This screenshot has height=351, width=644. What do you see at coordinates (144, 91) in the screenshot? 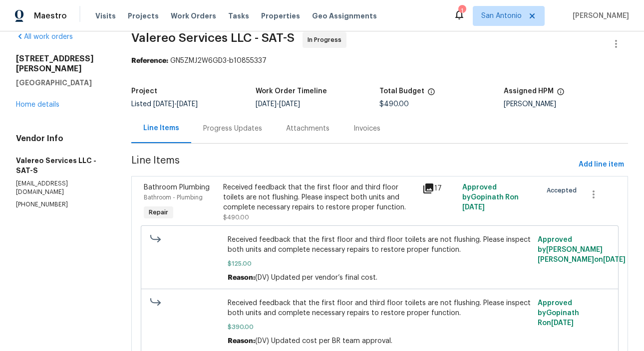
I see `h5: Project` at bounding box center [144, 91].